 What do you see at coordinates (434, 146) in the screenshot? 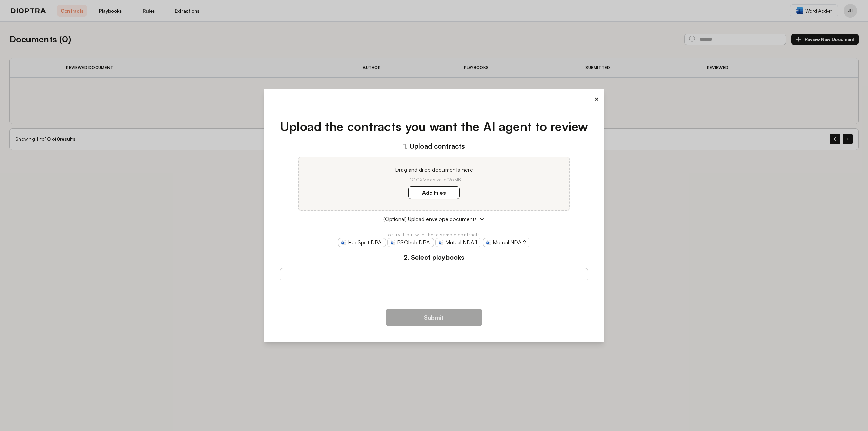
I see `h3: 1. Upload contracts` at bounding box center [434, 146].